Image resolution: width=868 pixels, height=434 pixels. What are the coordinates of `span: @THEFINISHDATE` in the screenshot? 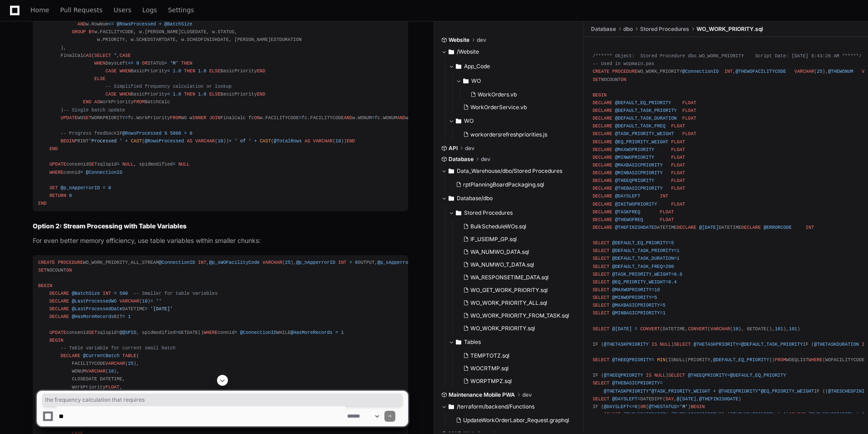 It's located at (635, 227).